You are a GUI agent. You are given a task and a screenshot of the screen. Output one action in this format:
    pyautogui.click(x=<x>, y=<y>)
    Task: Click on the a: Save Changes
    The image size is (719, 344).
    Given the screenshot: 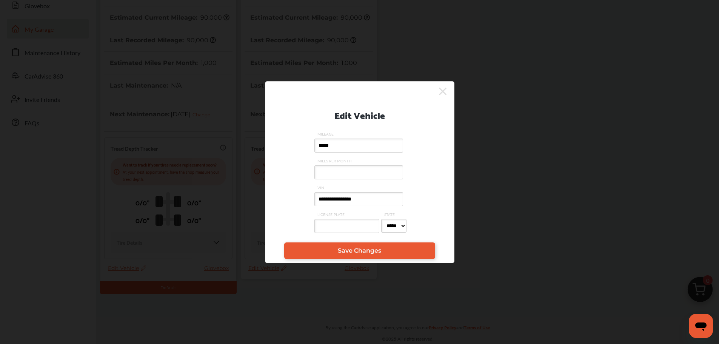 What is the action you would take?
    pyautogui.click(x=360, y=251)
    